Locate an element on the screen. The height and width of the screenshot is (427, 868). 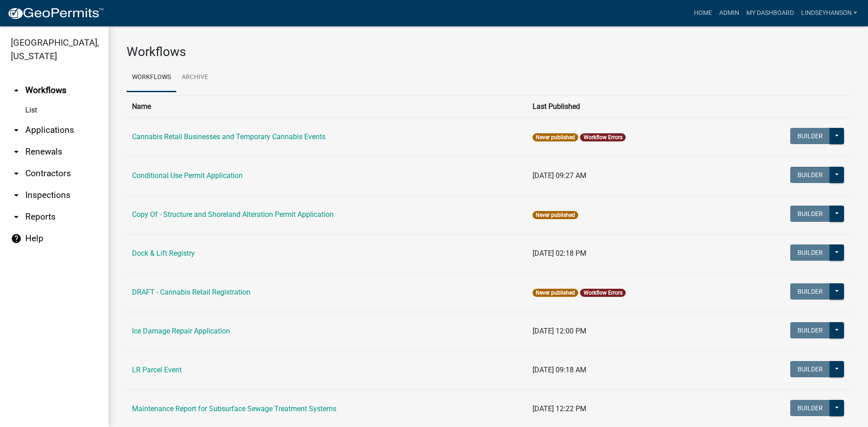
a: Lindseyhanson is located at coordinates (829, 13).